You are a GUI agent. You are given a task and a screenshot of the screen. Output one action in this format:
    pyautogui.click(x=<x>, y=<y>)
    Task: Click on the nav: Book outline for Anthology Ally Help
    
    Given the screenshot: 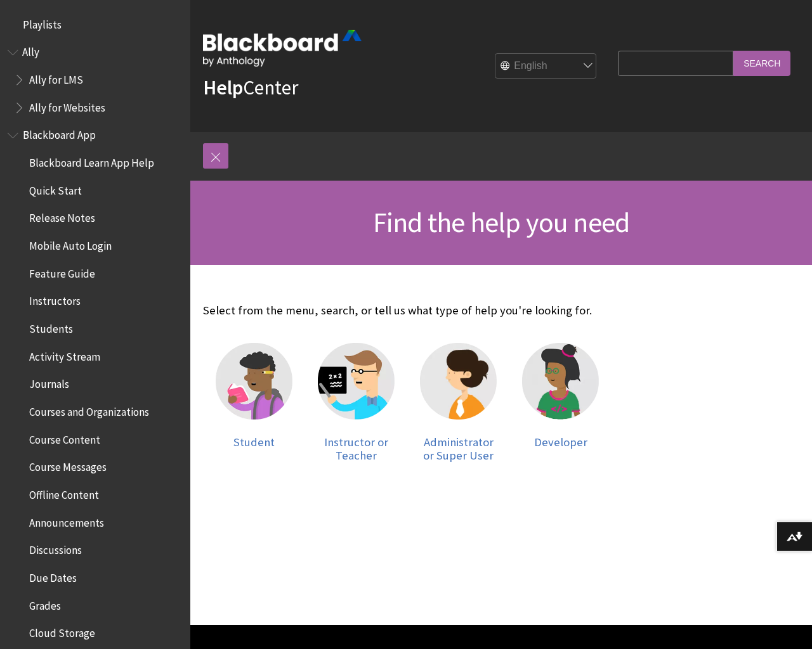 What is the action you would take?
    pyautogui.click(x=95, y=80)
    